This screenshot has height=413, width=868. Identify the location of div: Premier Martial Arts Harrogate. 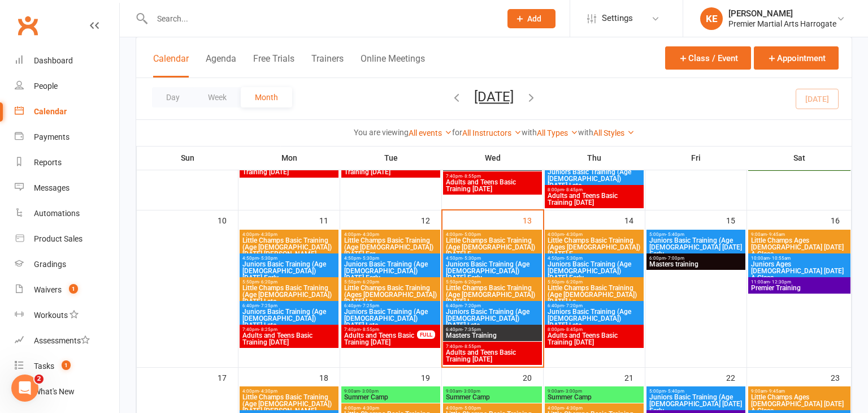
(782, 23).